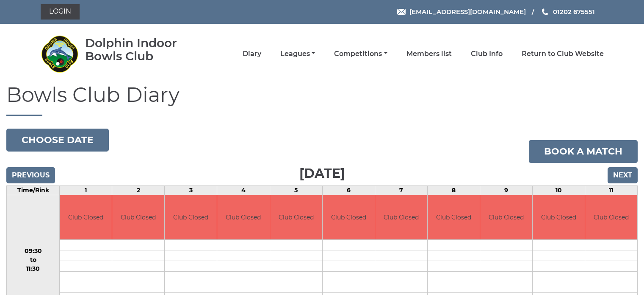  Describe the element at coordinates (60, 12) in the screenshot. I see `a: Login` at that location.